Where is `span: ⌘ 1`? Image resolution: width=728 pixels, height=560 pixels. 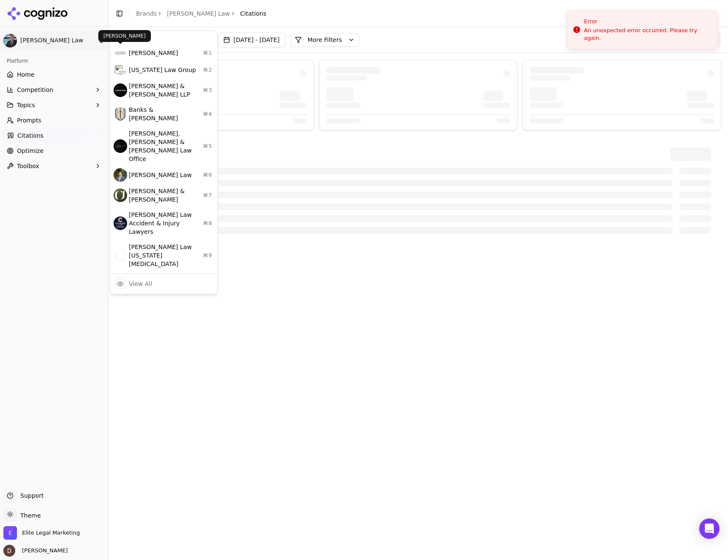
span: ⌘ 1 is located at coordinates (207, 53).